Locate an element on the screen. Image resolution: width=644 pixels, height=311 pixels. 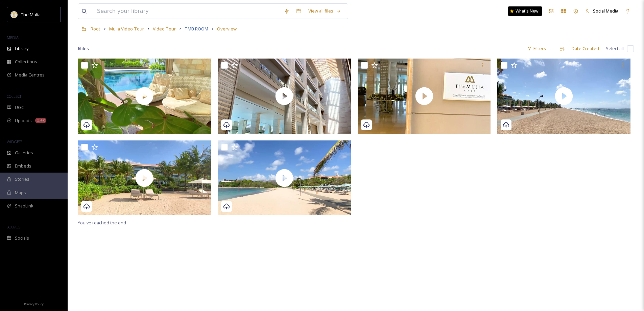
span: Socials is located at coordinates (22, 238).